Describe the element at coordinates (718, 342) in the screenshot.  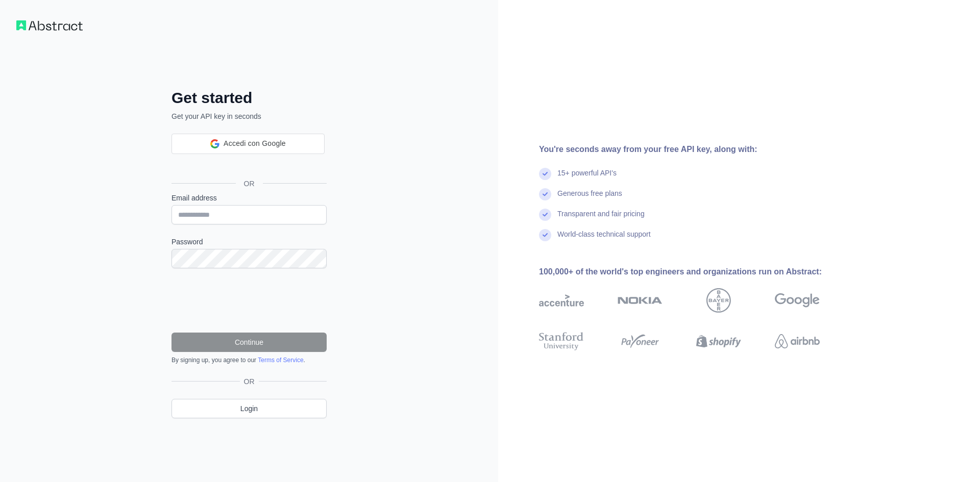
I see `img: shopify` at that location.